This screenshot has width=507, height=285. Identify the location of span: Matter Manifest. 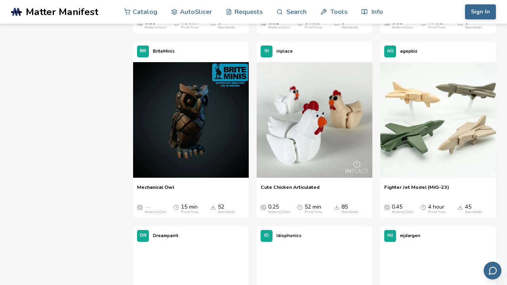
(62, 12).